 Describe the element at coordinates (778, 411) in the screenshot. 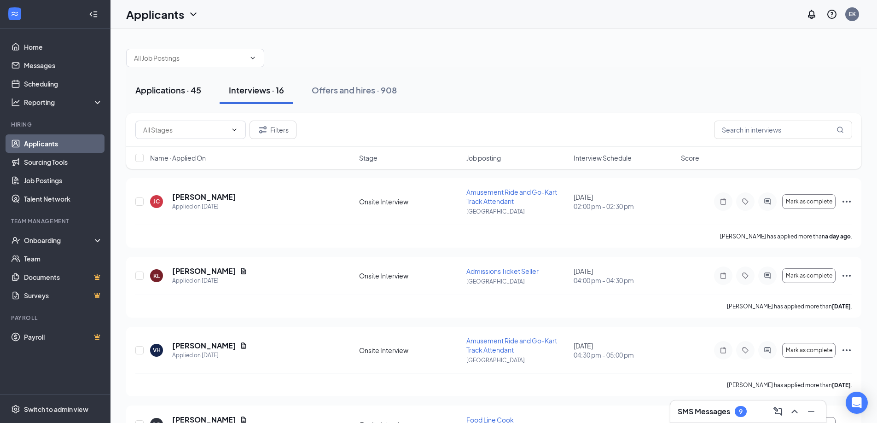

I see `button: ComposeMessage` at that location.